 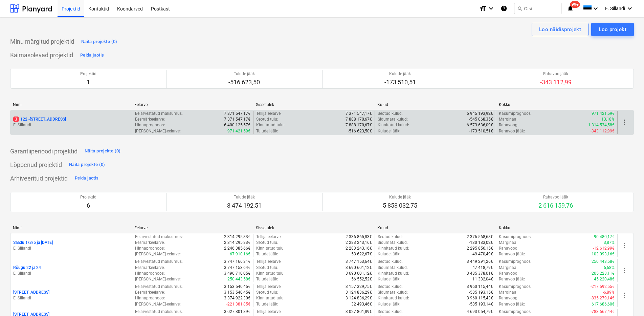 I want to click on p: 250 443,58€, so click(x=239, y=279).